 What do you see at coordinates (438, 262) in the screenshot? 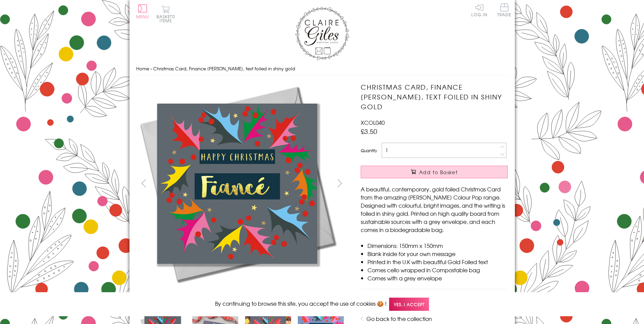
I see `li: Printed in the U.K with beautiful Gold Foiled text` at bounding box center [438, 262].